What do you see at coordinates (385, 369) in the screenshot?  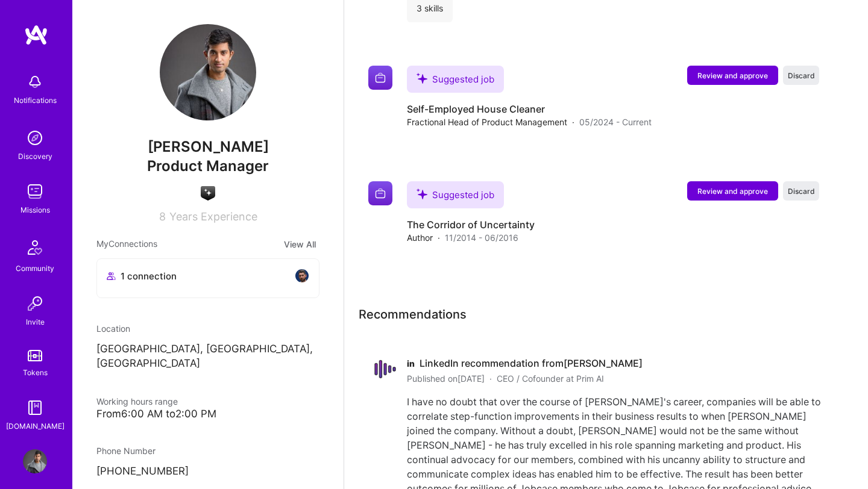 I see `img: Prim AI logo` at bounding box center [385, 369].